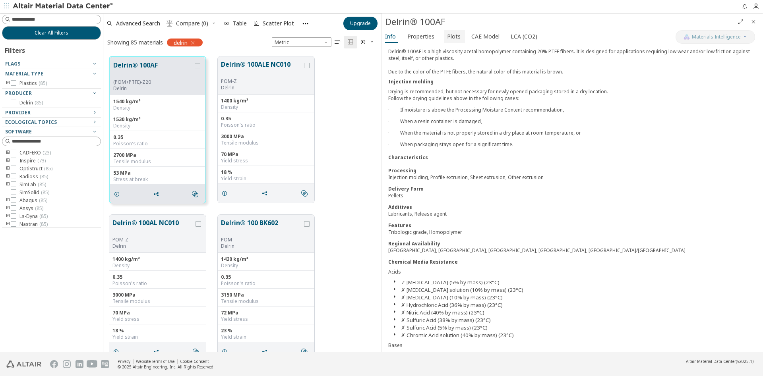 The height and width of the screenshot is (376, 763). What do you see at coordinates (153, 82) in the screenshot?
I see `div: (POM+PTFE)-Z20` at bounding box center [153, 82].